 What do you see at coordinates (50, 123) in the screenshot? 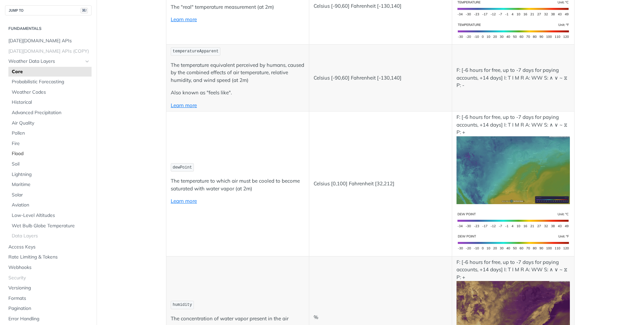
I see `a: Air Quality` at bounding box center [50, 123].